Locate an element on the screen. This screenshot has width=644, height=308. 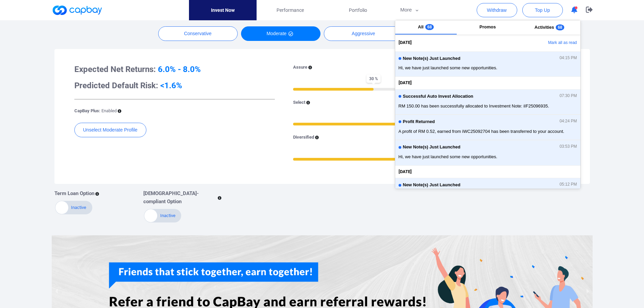
p: Assure is located at coordinates (300, 67).